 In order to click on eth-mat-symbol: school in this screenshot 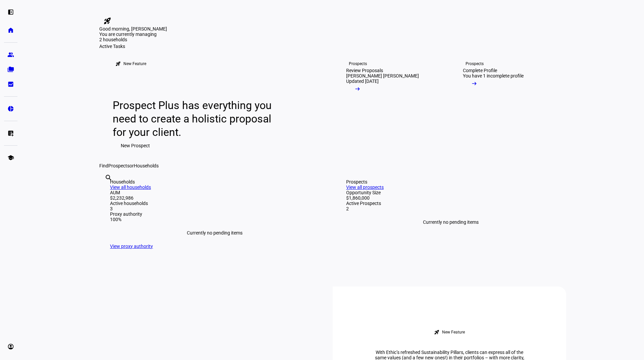, I will do `click(11, 158)`.